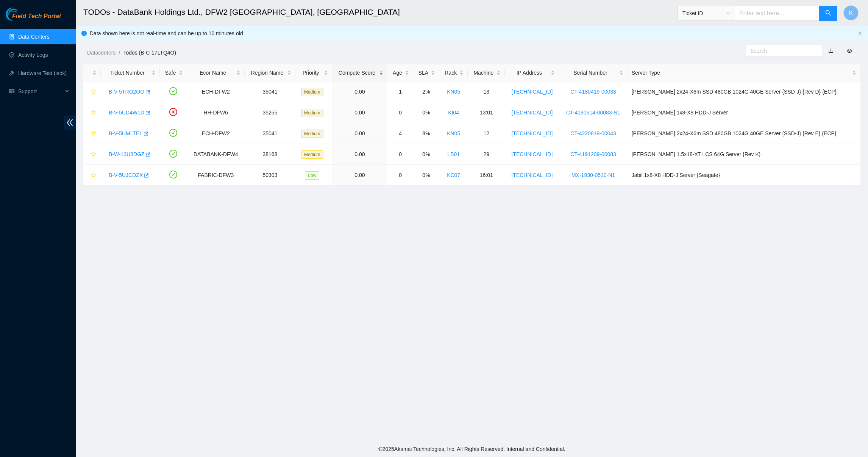 This screenshot has width=868, height=457. I want to click on a: Activity Logs, so click(33, 55).